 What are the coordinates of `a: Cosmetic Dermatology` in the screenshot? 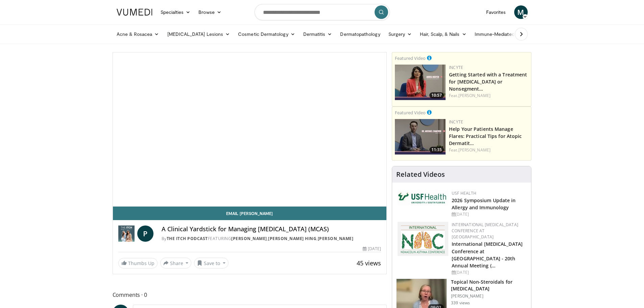 It's located at (267, 34).